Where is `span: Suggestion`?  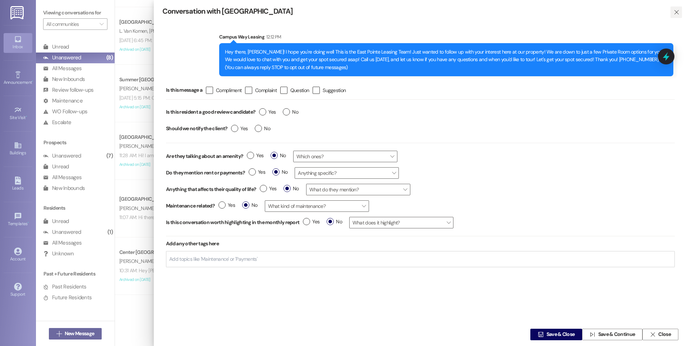 span: Suggestion is located at coordinates (334, 90).